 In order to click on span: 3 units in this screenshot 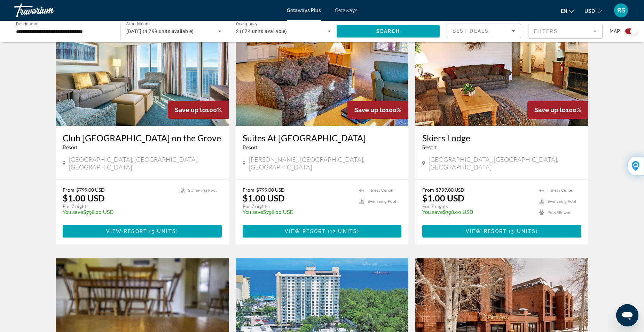, I will do `click(523, 231)`.